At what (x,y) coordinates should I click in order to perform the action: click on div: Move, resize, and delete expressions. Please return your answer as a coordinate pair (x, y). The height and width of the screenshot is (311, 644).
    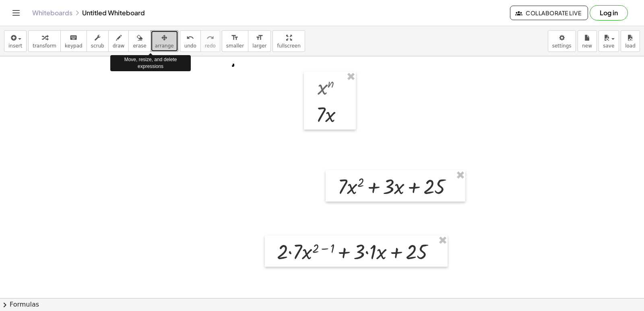
    Looking at the image, I should click on (151, 63).